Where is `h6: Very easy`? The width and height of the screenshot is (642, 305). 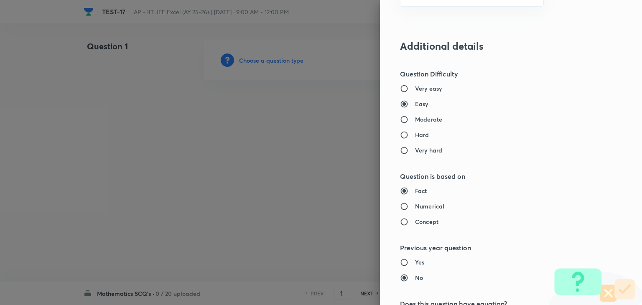 h6: Very easy is located at coordinates (428, 88).